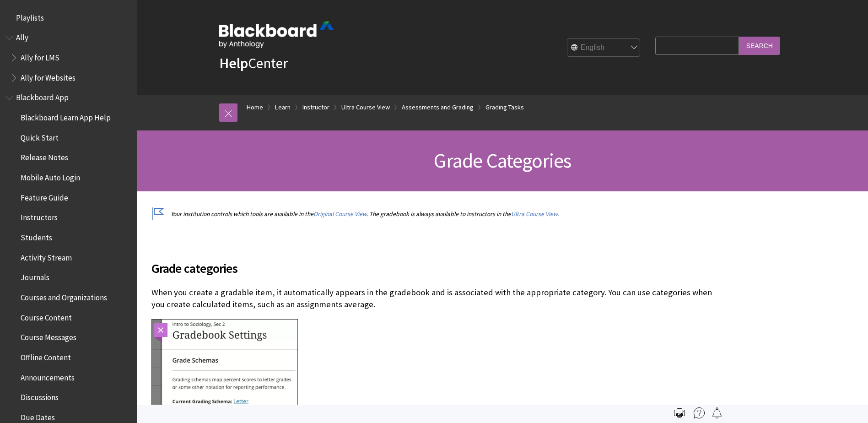  Describe the element at coordinates (48, 76) in the screenshot. I see `span: Ally for Websites` at that location.